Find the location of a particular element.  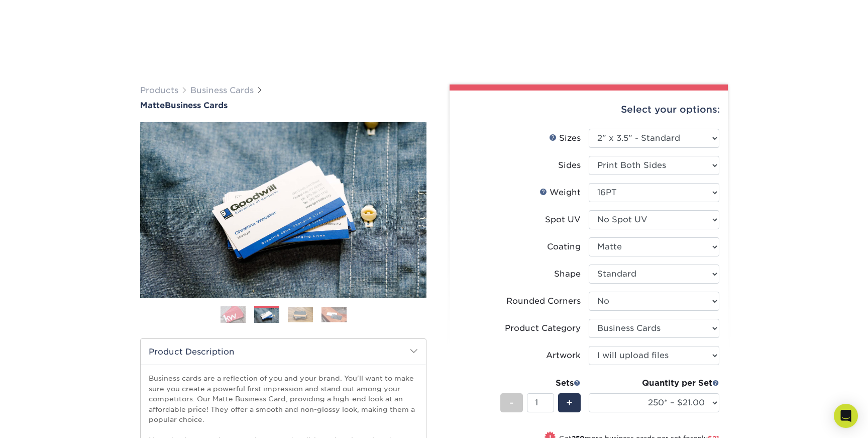

div: Artwork is located at coordinates (563, 355).